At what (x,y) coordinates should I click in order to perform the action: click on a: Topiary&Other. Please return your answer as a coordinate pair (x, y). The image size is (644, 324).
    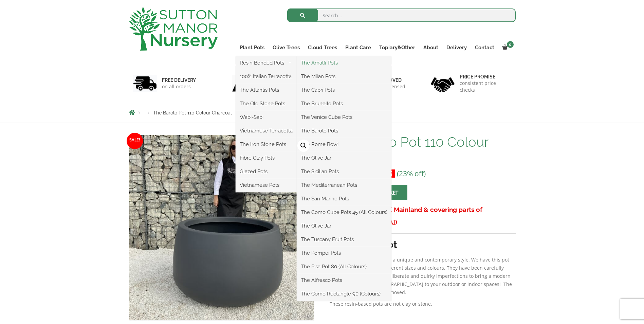
    Looking at the image, I should click on (397, 48).